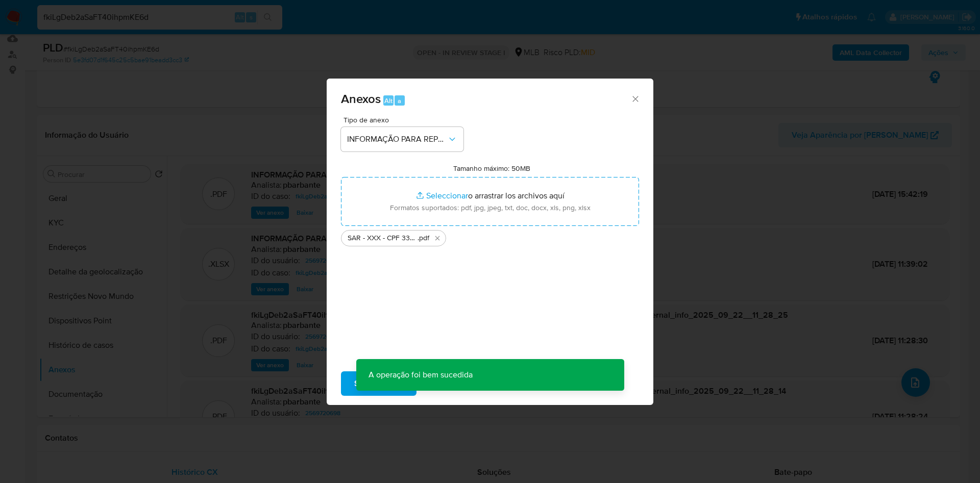 The height and width of the screenshot is (483, 980). What do you see at coordinates (361, 99) in the screenshot?
I see `span: Anexos` at bounding box center [361, 99].